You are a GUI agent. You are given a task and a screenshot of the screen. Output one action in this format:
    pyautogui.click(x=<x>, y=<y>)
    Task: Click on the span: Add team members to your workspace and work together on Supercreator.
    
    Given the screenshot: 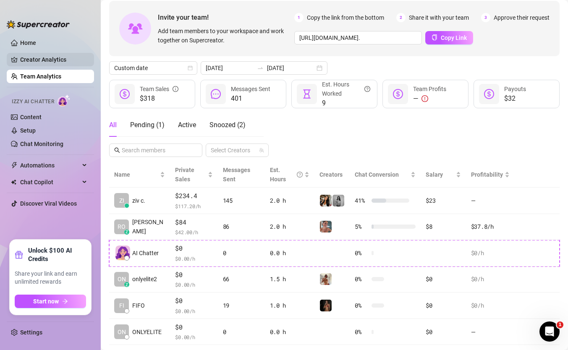 What is the action you would take?
    pyautogui.click(x=224, y=36)
    